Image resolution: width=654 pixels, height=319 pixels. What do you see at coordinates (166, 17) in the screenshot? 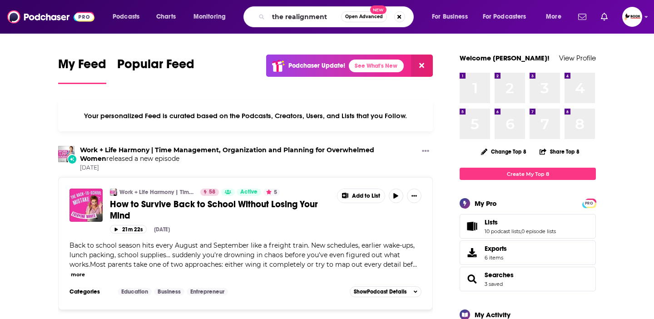
I see `span: Charts` at bounding box center [166, 17].